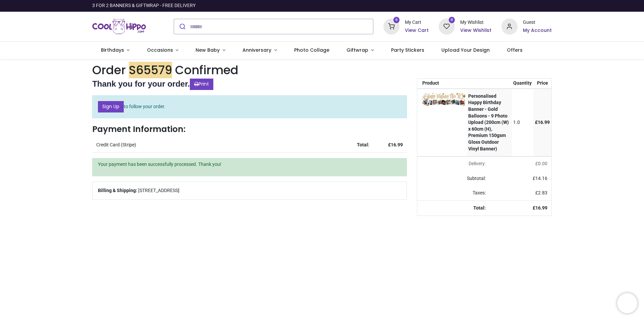 This screenshot has height=320, width=644. What do you see at coordinates (417, 23) in the screenshot?
I see `div: My Cart` at bounding box center [417, 23].